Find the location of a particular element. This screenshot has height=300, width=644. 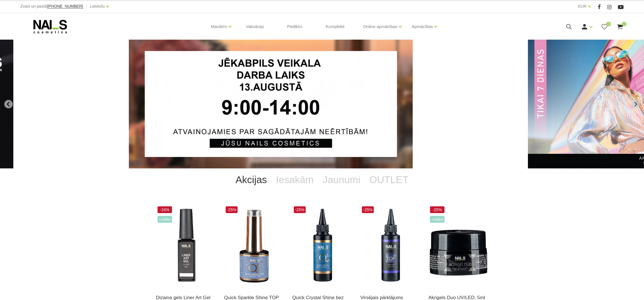

a: Vaksācija is located at coordinates (254, 27).